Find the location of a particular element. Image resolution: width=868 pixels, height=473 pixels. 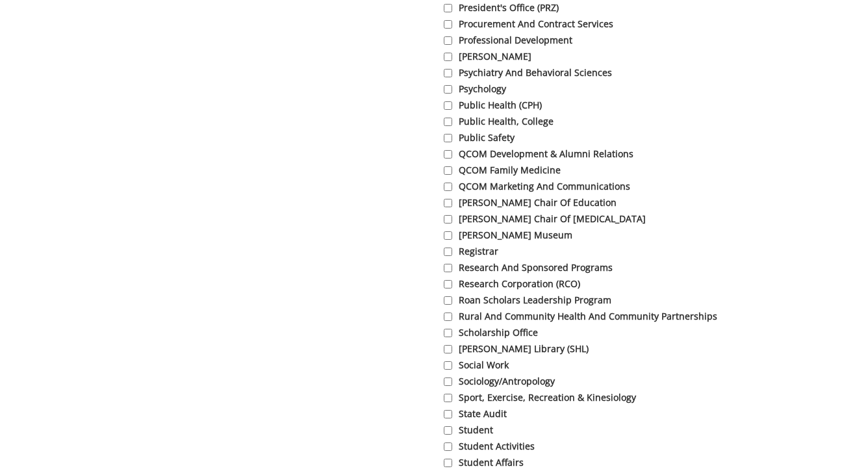

label: Sport, Exercise, Recreation & Kinesiology is located at coordinates (623, 397).